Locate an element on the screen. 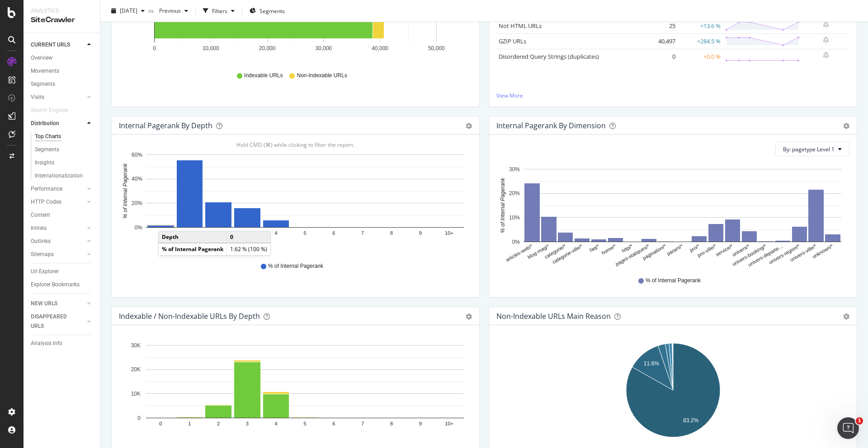 The height and width of the screenshot is (448, 868). a: Inlinks is located at coordinates (58, 228).